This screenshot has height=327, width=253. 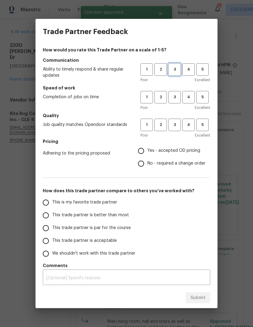 I want to click on h5: Pricing, so click(x=127, y=141).